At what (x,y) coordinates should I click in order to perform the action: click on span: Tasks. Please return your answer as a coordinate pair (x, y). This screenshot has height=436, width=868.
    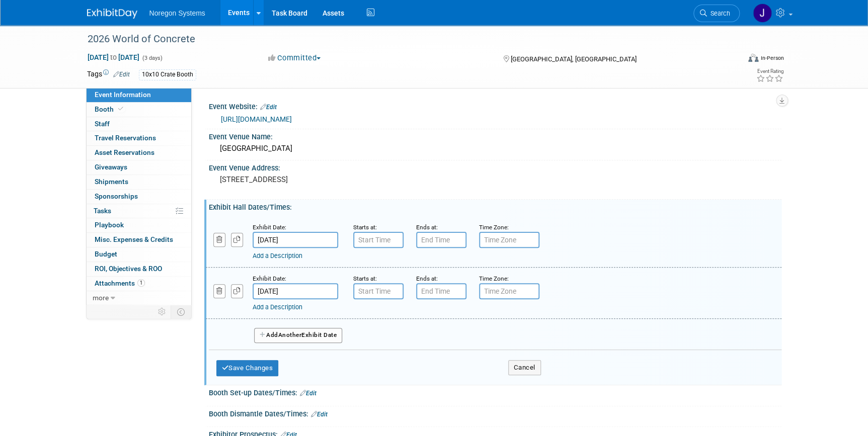
    Looking at the image, I should click on (102, 211).